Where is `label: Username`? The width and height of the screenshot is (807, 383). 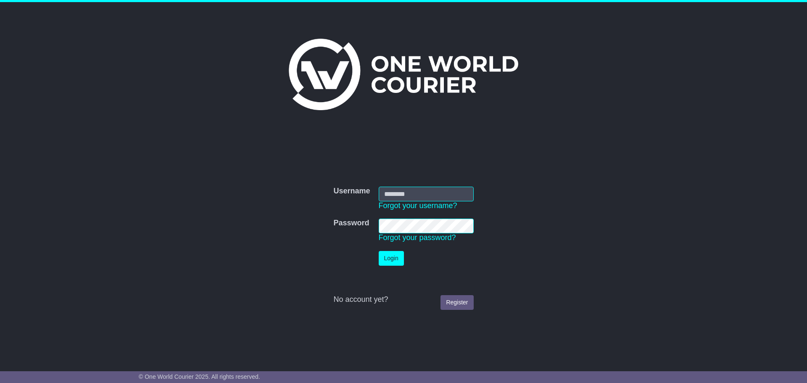
label: Username is located at coordinates (351, 191).